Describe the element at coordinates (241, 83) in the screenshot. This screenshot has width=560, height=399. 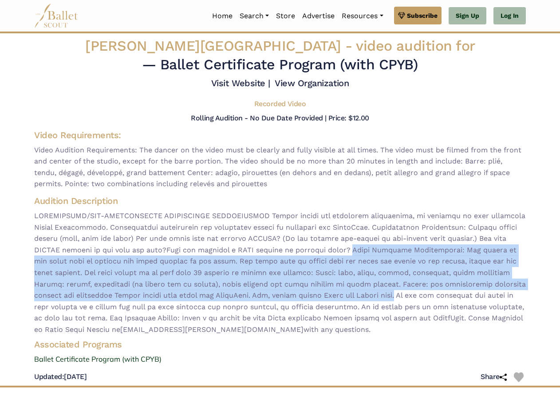
I see `a: Visit Website |` at that location.